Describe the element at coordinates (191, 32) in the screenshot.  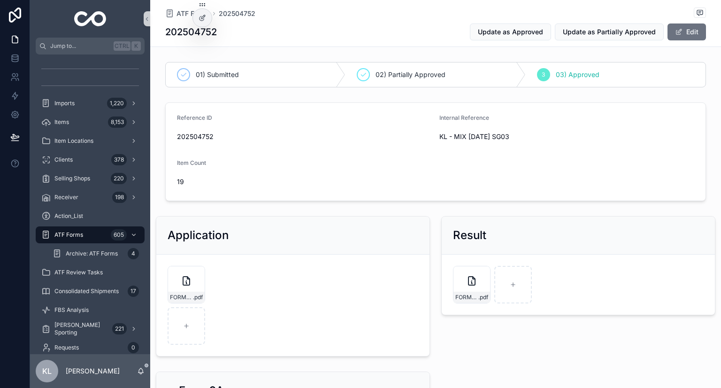
I see `h1: 202504752` at that location.